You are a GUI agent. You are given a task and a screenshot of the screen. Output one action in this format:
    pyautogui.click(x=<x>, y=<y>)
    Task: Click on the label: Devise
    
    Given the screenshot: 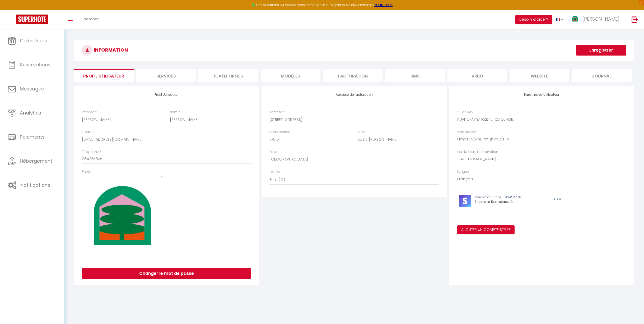 What is the action you would take?
    pyautogui.click(x=275, y=172)
    